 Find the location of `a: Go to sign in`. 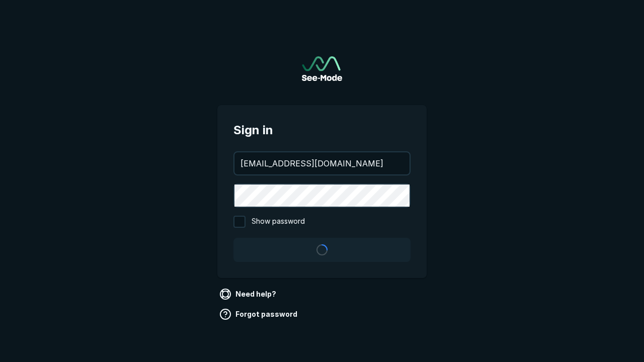

a: Go to sign in is located at coordinates (322, 69).